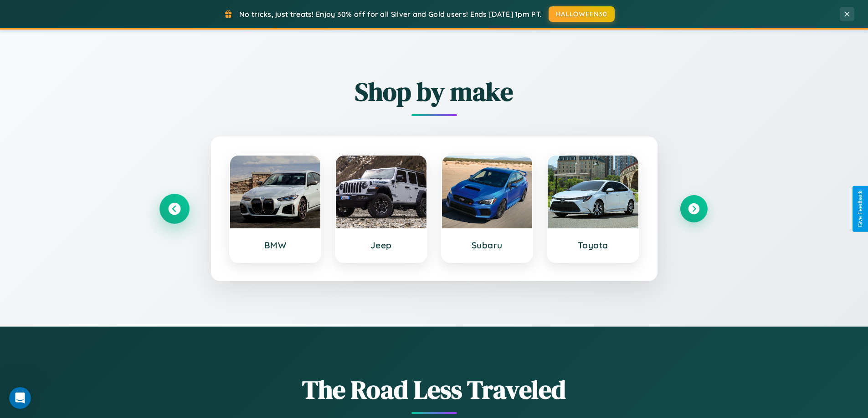 The height and width of the screenshot is (418, 868). Describe the element at coordinates (593, 245) in the screenshot. I see `h3: Toyota` at that location.